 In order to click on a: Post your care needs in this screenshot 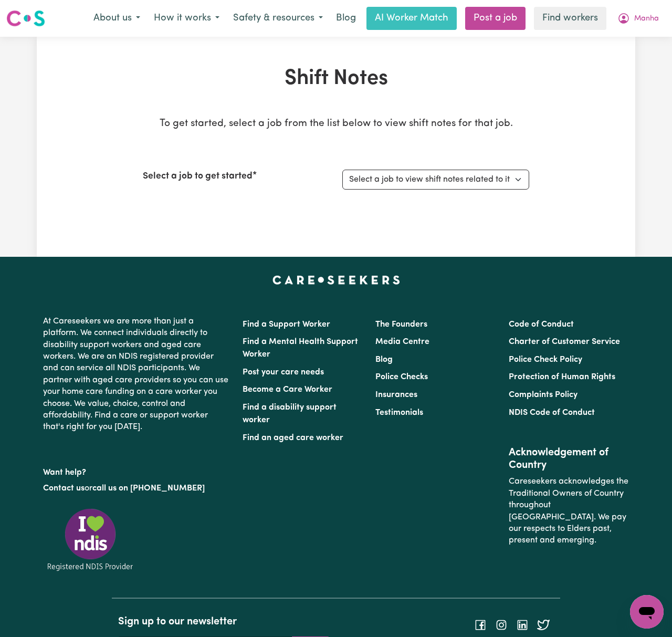, I will do `click(283, 372)`.